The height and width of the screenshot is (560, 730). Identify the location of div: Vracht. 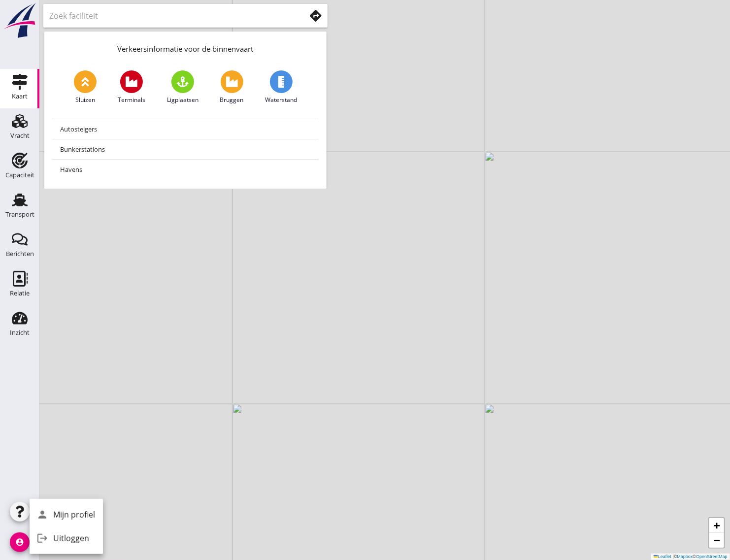
(19, 135).